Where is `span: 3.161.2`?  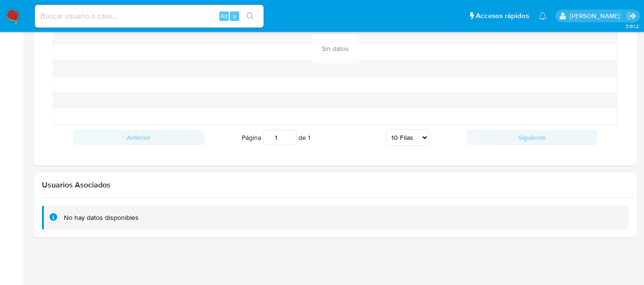
span: 3.161.2 is located at coordinates (632, 26).